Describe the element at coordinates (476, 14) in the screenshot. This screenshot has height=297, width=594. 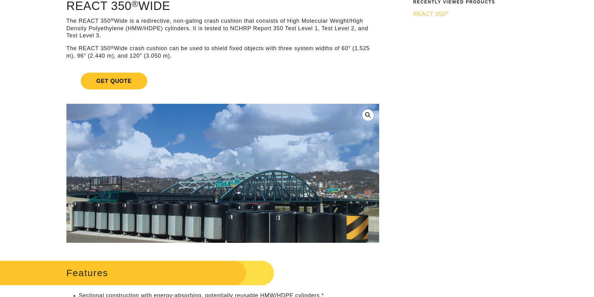
I see `a: REACT 350®` at that location.